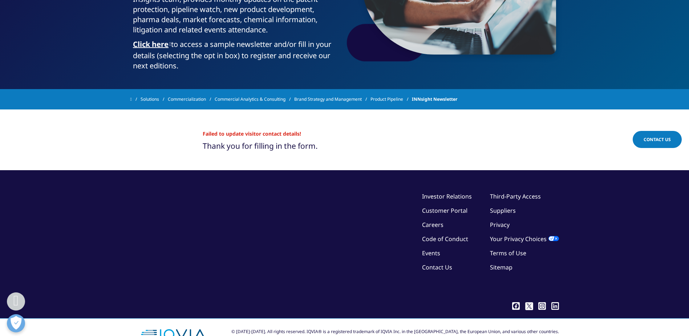 Image resolution: width=689 pixels, height=336 pixels. Describe the element at coordinates (657, 139) in the screenshot. I see `span: Contact Us` at that location.